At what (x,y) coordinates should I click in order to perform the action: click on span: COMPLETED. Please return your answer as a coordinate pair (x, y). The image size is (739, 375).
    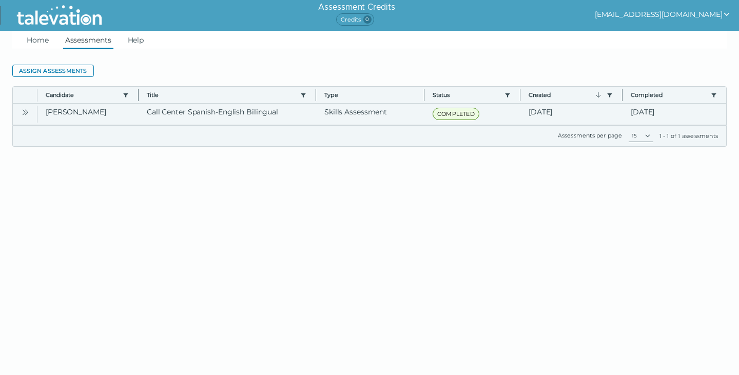
    Looking at the image, I should click on (456, 114).